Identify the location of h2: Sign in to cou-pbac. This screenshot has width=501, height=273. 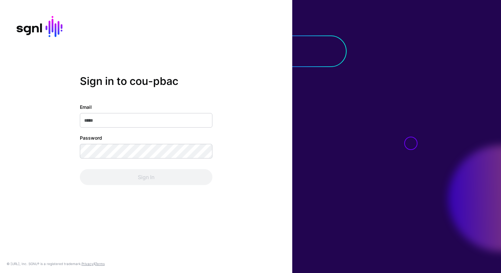
(146, 81).